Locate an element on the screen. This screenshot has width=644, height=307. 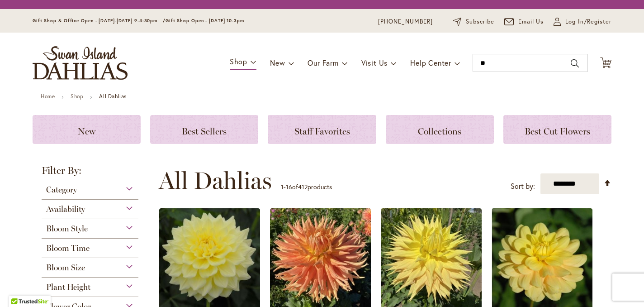
a: Collections is located at coordinates (440, 130).